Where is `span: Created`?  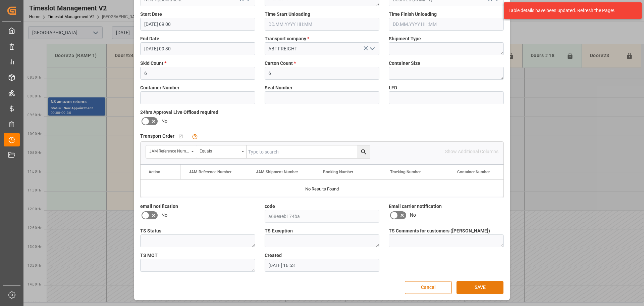
span: Created is located at coordinates (273, 255).